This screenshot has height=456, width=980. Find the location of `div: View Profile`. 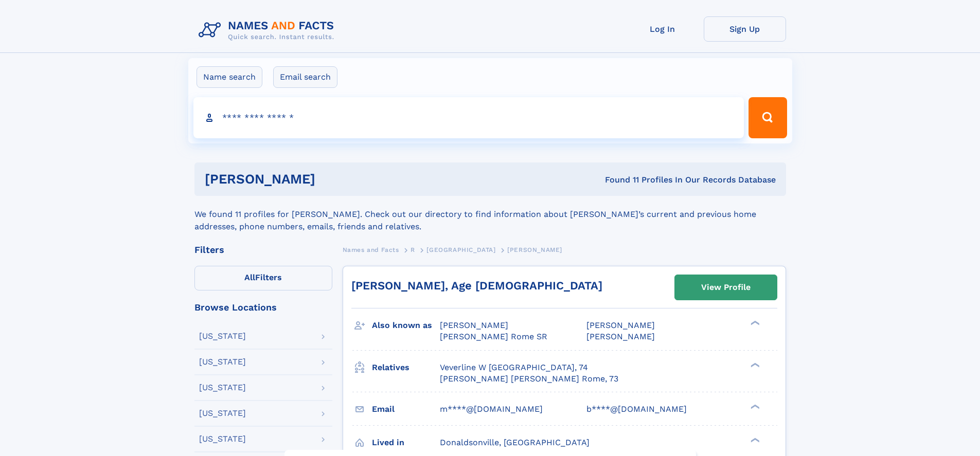

div: View Profile is located at coordinates (726, 287).